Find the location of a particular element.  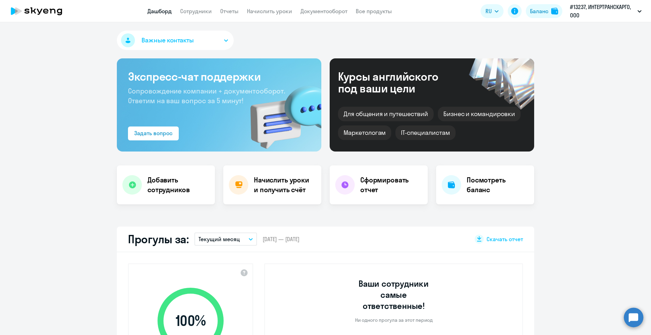

button: Балансbalance is located at coordinates (544, 11).